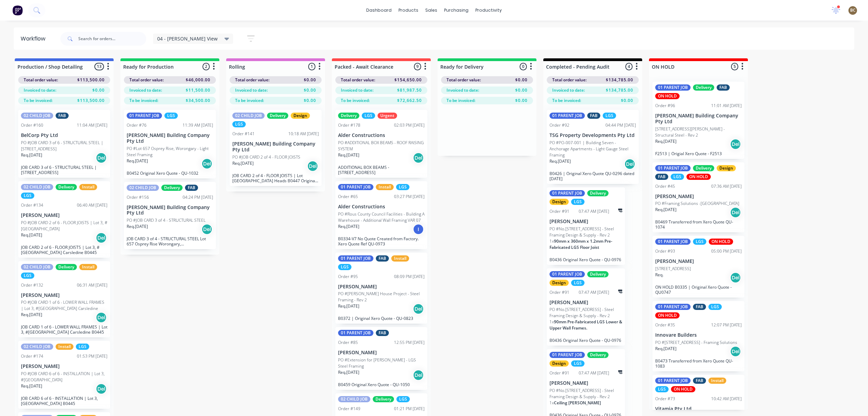 This screenshot has width=868, height=416. Describe the element at coordinates (699, 409) in the screenshot. I see `p: Vitamia Pty Ltd` at that location.